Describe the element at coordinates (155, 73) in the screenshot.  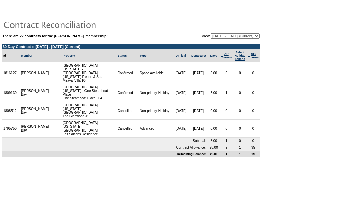
I see `td: Space Available` at that location.